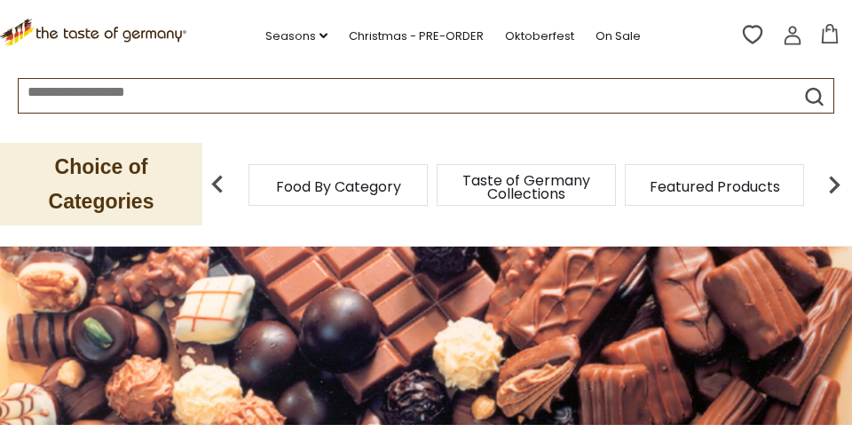  What do you see at coordinates (617, 36) in the screenshot?
I see `a: On Sale` at bounding box center [617, 36].